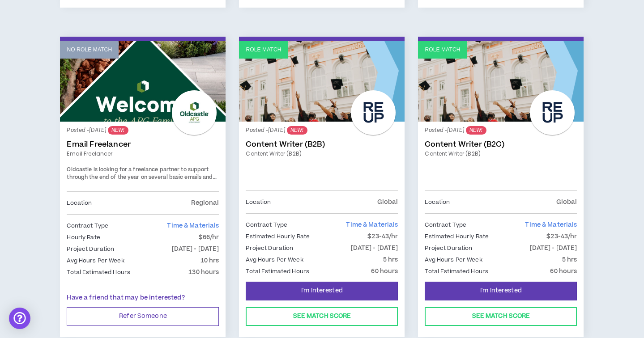 Image resolution: width=644 pixels, height=338 pixels. What do you see at coordinates (141, 178) in the screenshot?
I see `span: Oldcastle is looking for a freelance partner to support through the end of the year on several ba...` at bounding box center [141, 178].